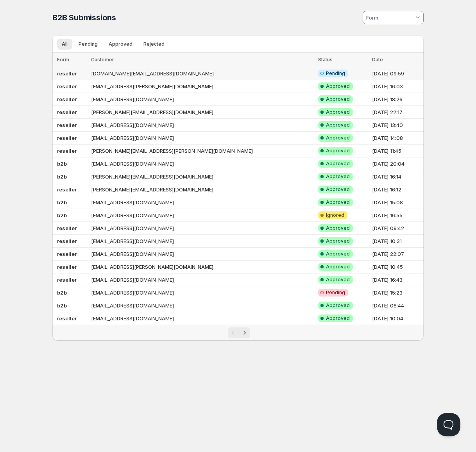 The height and width of the screenshot is (452, 476). I want to click on span: B2B Submissions, so click(84, 18).